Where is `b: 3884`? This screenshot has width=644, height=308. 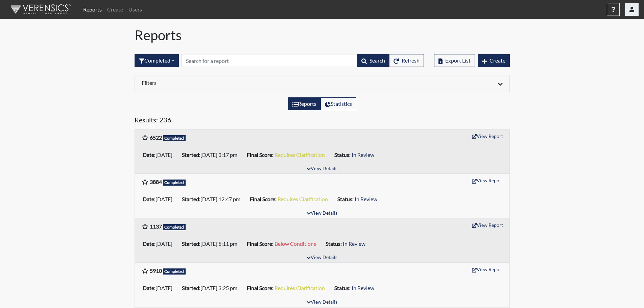 b: 3884 is located at coordinates (156, 182).